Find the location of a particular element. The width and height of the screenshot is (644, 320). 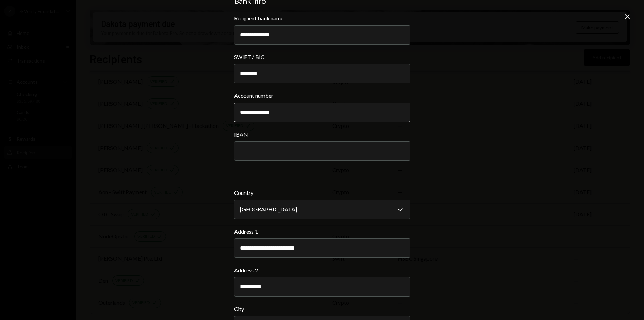

label: City is located at coordinates (322, 309).